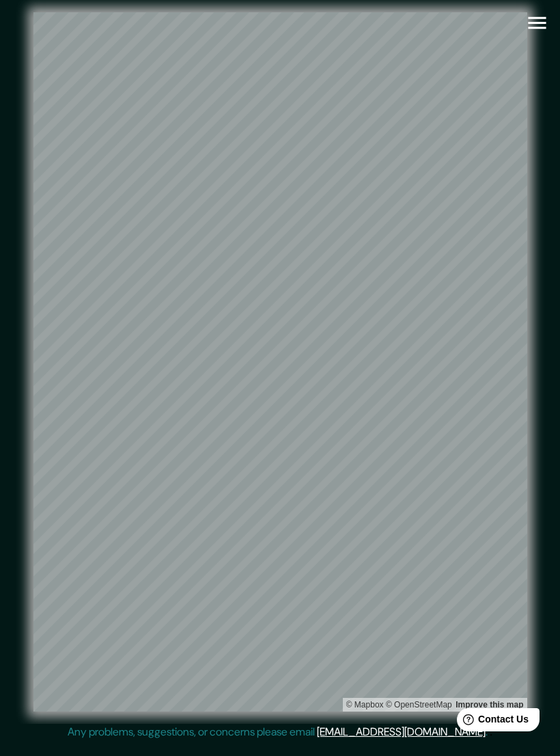  What do you see at coordinates (65, 17) in the screenshot?
I see `span: Contact Us` at bounding box center [65, 17].